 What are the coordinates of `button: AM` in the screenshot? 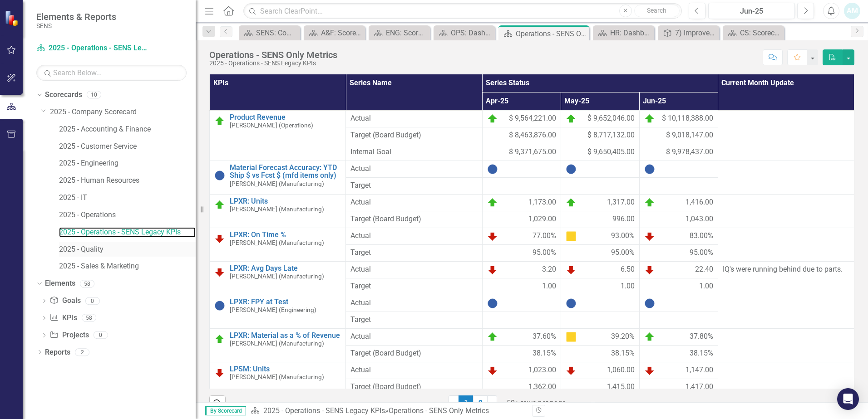 It's located at (852, 11).